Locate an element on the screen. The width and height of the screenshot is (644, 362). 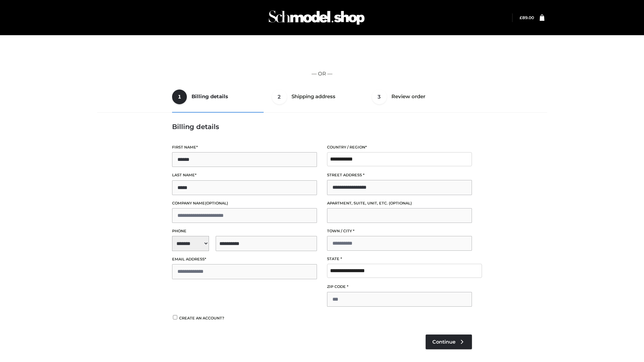
label: Town / City is located at coordinates (399, 231).